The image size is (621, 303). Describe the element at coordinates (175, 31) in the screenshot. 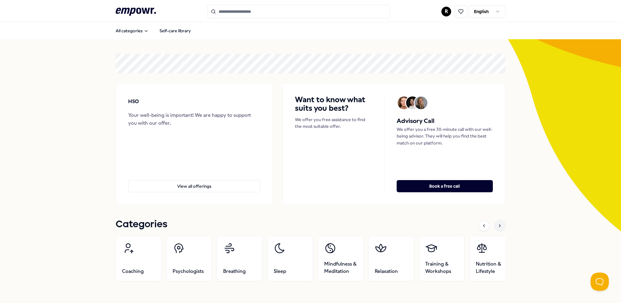

I see `a: Self-care library` at that location.